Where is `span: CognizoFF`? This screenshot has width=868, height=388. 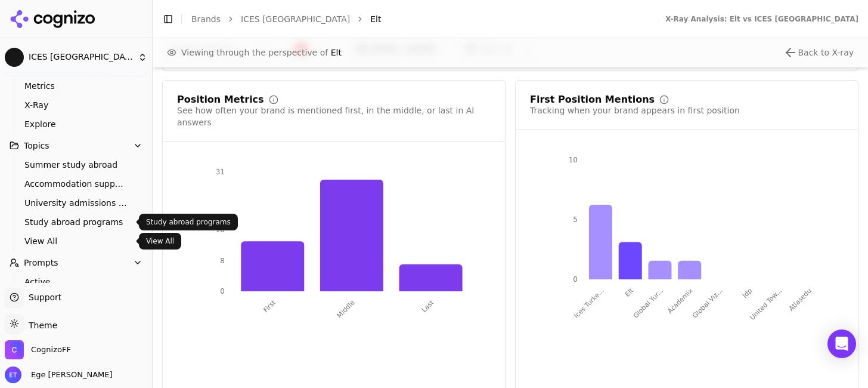 span: CognizoFF is located at coordinates (51, 350).